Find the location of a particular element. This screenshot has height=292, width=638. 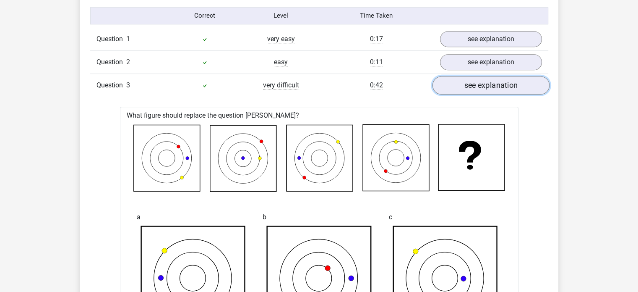

span: very easy is located at coordinates (281, 39).